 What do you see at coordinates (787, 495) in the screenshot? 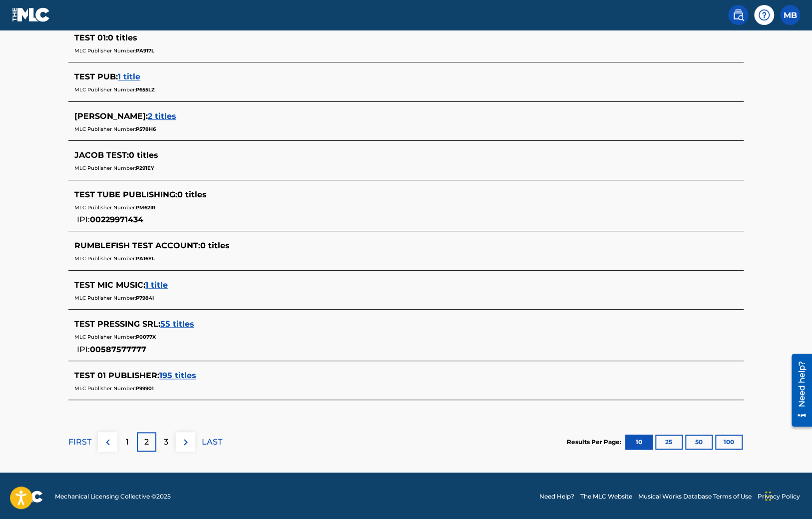
I see `div: Chat Widget` at bounding box center [787, 495].